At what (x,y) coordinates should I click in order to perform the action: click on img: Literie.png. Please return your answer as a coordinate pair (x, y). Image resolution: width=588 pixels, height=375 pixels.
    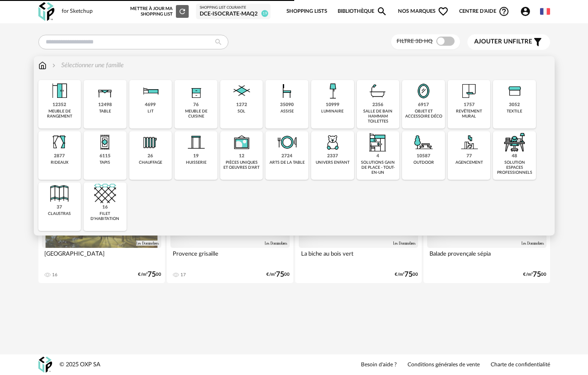
    Looking at the image, I should click on (151, 91).